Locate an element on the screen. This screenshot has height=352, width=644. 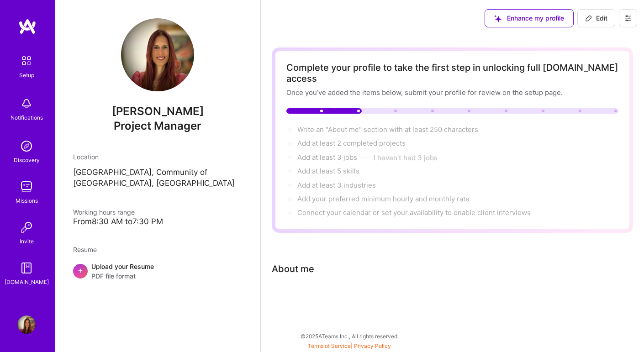
div: © 2025 ATeams Inc., All rights reserved. is located at coordinates (349, 336).